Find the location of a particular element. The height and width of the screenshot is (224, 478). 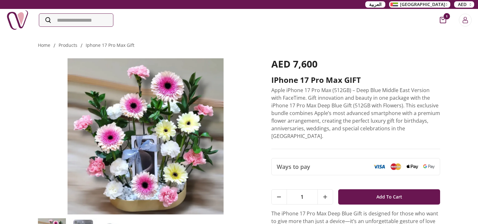

img: Mastercard is located at coordinates (396, 166).